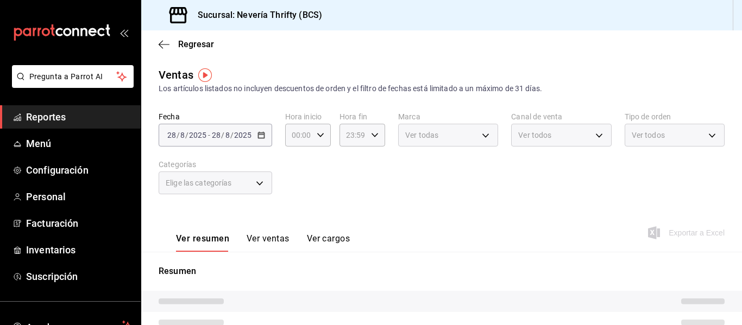 The width and height of the screenshot is (742, 325). What do you see at coordinates (263, 243) in the screenshot?
I see `div: navigation tabs` at bounding box center [263, 243].